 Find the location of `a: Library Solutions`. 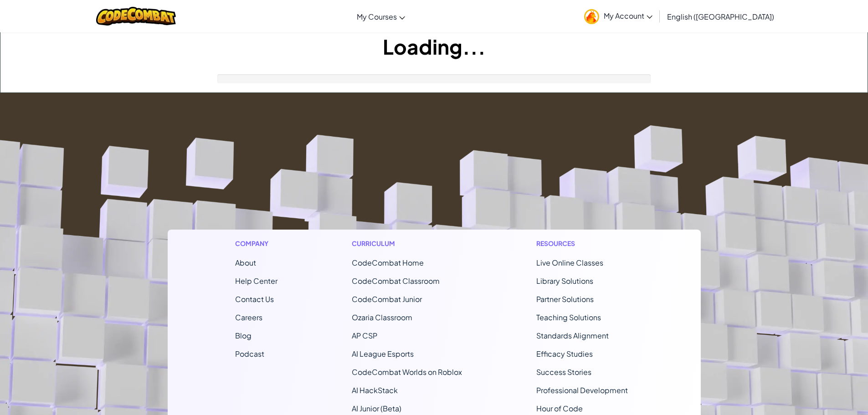

a: Library Solutions is located at coordinates (565, 281).